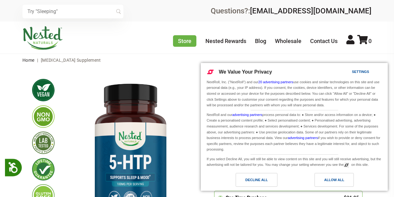 Image resolution: width=394 pixels, height=197 pixels. I want to click on img: gmofree, so click(43, 117).